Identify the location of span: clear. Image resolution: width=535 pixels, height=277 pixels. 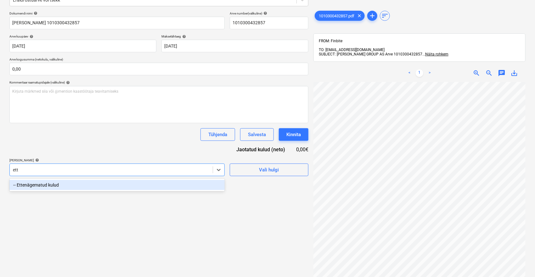
(360, 16).